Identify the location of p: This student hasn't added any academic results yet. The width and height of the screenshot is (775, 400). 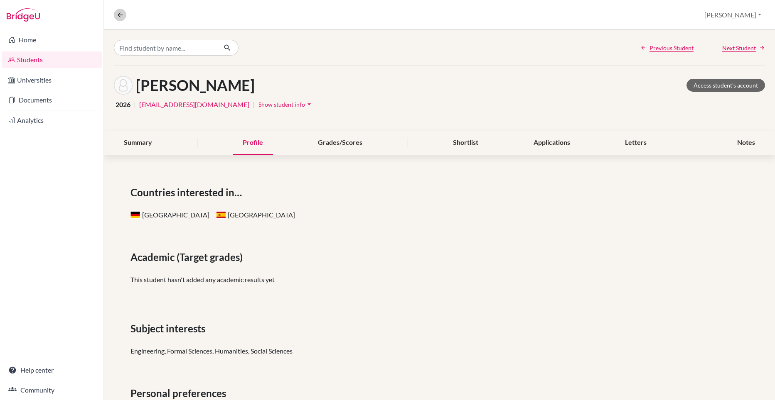
(439, 280).